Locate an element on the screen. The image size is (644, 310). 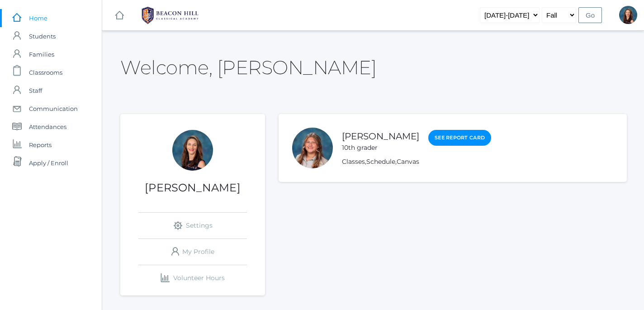
span: Reports is located at coordinates (40, 145).